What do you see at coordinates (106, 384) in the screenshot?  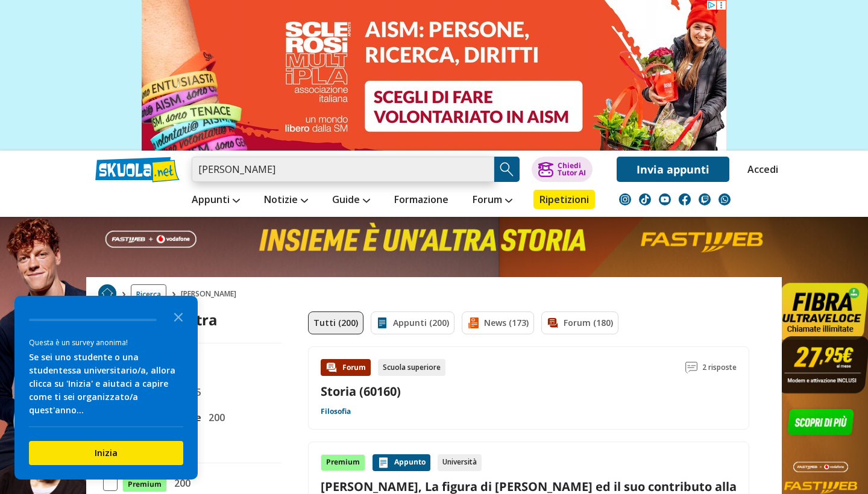 I see `div: Se sei uno studente o una studentessa universitario/a, allora clicca su 'Inizia' e aiutaci a capi...` at bounding box center [106, 384].